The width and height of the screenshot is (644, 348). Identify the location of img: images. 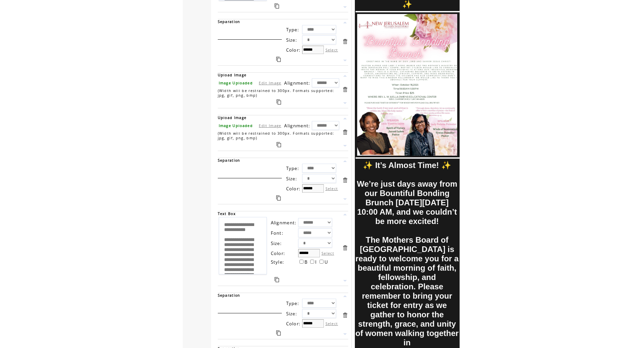
(407, 85).